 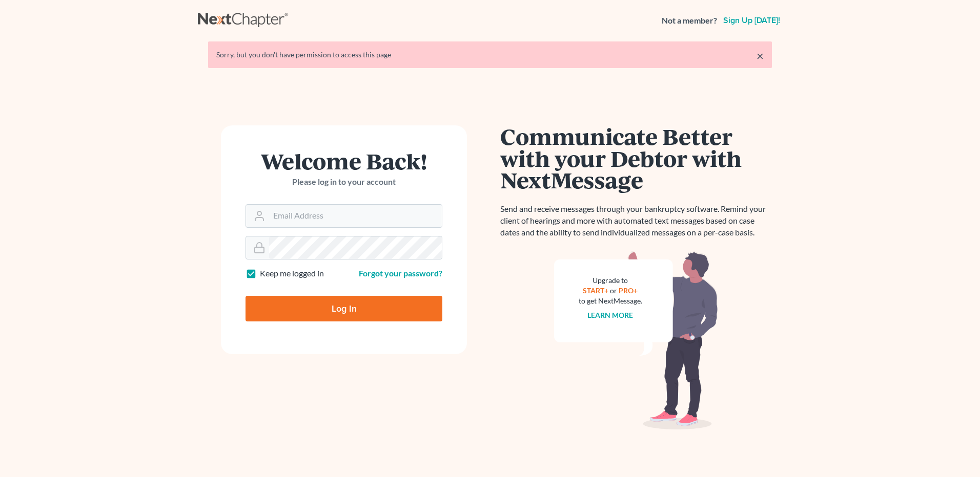 I want to click on input: Email Address, so click(x=355, y=216).